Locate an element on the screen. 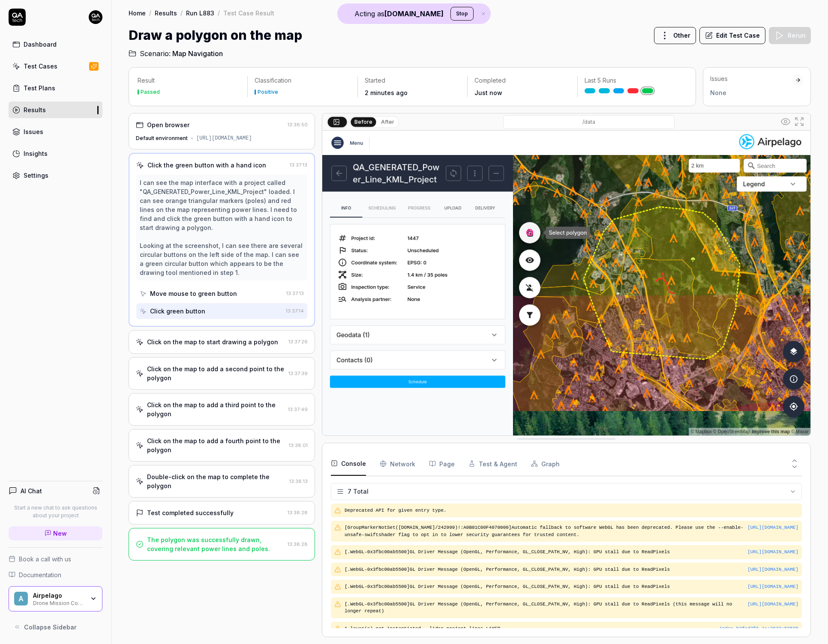  time: 13:37:14 is located at coordinates (294, 310).